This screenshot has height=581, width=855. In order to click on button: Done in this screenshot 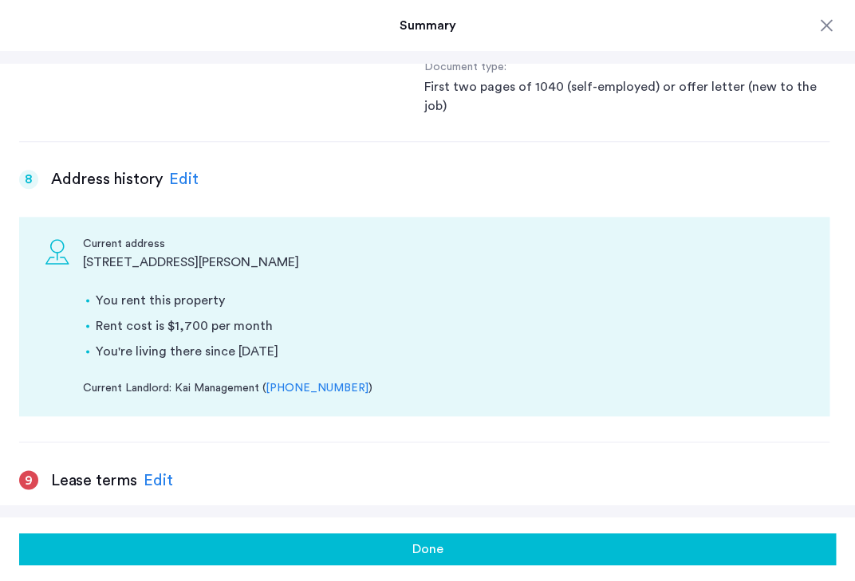, I will do `click(427, 549)`.